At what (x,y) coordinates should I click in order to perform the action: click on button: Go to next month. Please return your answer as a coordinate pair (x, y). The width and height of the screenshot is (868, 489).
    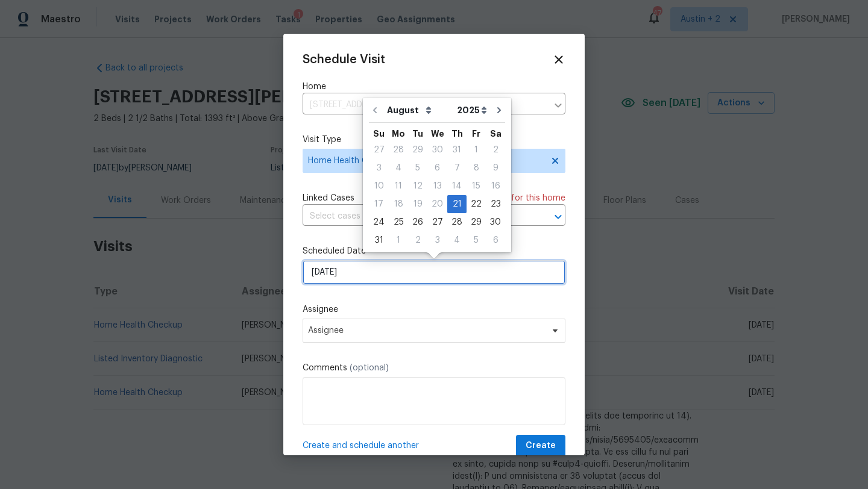
    Looking at the image, I should click on (499, 110).